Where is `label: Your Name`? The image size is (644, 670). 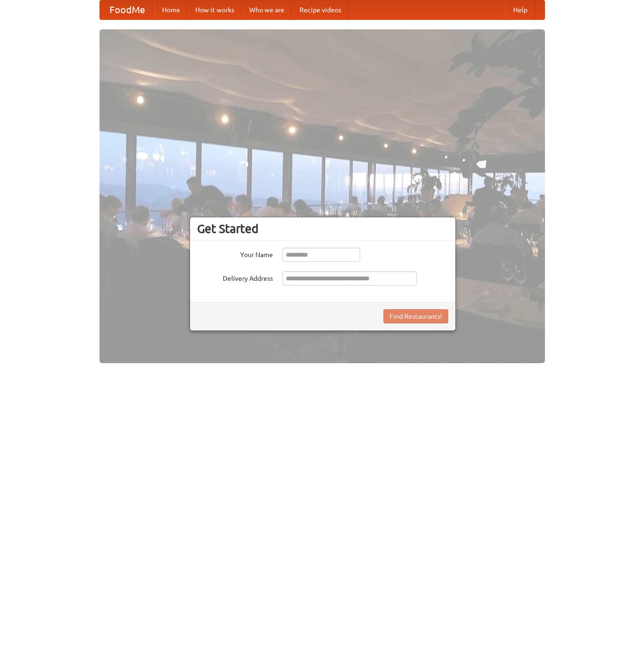
label: Your Name is located at coordinates (235, 253).